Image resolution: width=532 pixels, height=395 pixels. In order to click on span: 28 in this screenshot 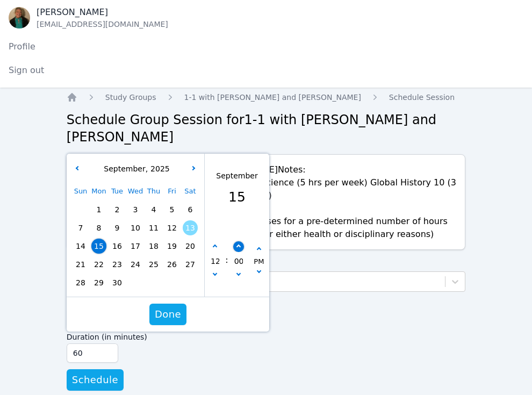, I will do `click(80, 283)`.